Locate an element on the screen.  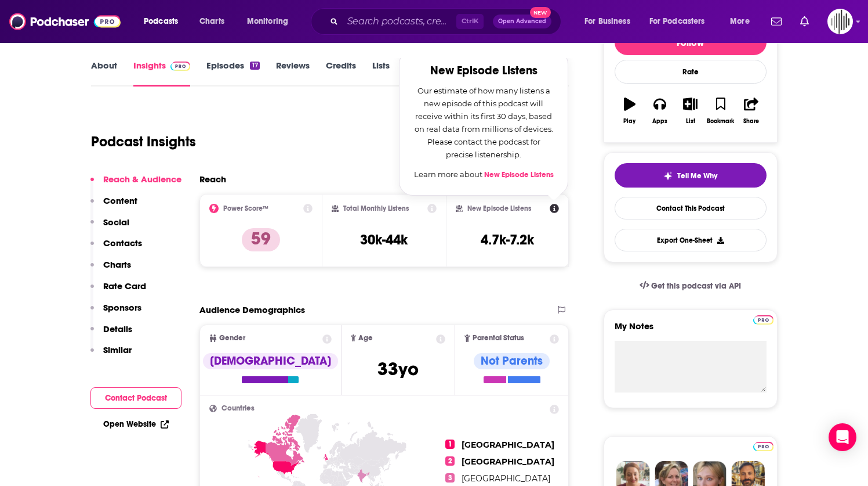
a: About is located at coordinates (104, 73).